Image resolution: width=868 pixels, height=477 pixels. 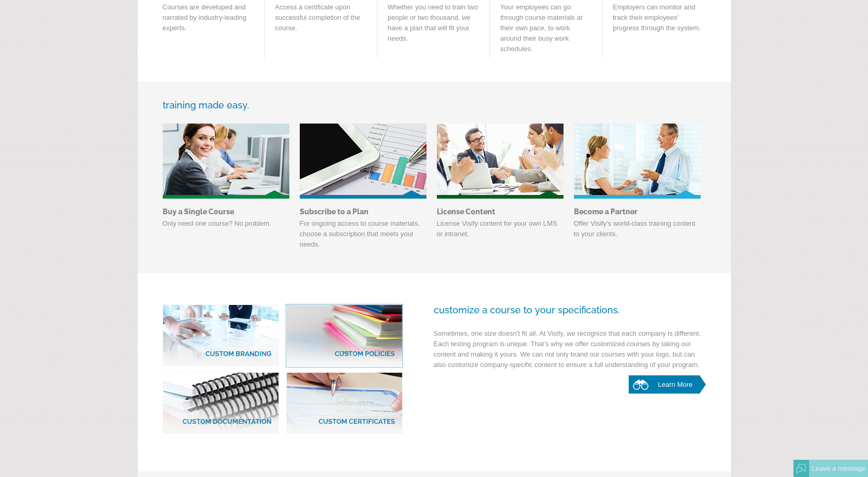 What do you see at coordinates (434, 105) in the screenshot?
I see `h3: training made easy.` at bounding box center [434, 105].